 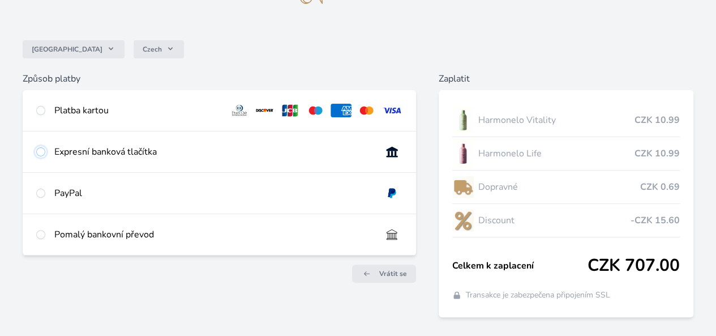 What do you see at coordinates (566, 79) in the screenshot?
I see `h6: Zaplatit` at bounding box center [566, 79].